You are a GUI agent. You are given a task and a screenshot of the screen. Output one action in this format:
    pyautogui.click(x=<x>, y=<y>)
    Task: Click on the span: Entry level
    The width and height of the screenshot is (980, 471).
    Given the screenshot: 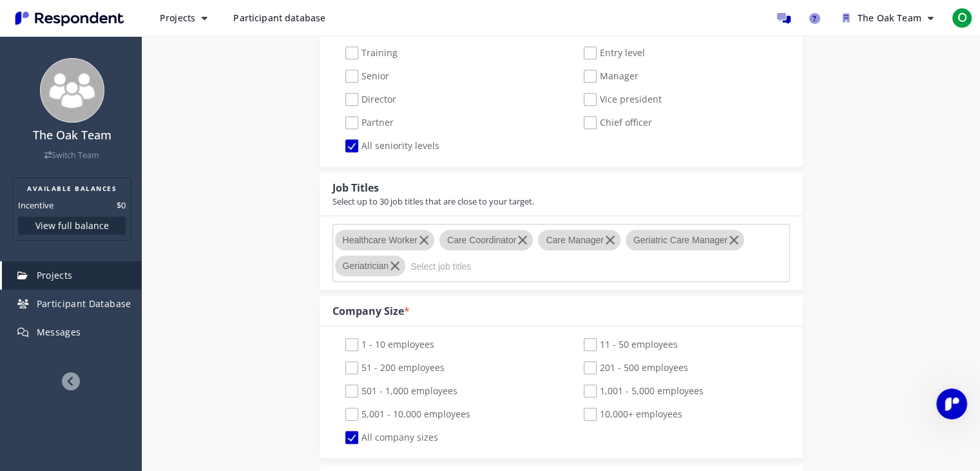 What is the action you would take?
    pyautogui.click(x=614, y=54)
    